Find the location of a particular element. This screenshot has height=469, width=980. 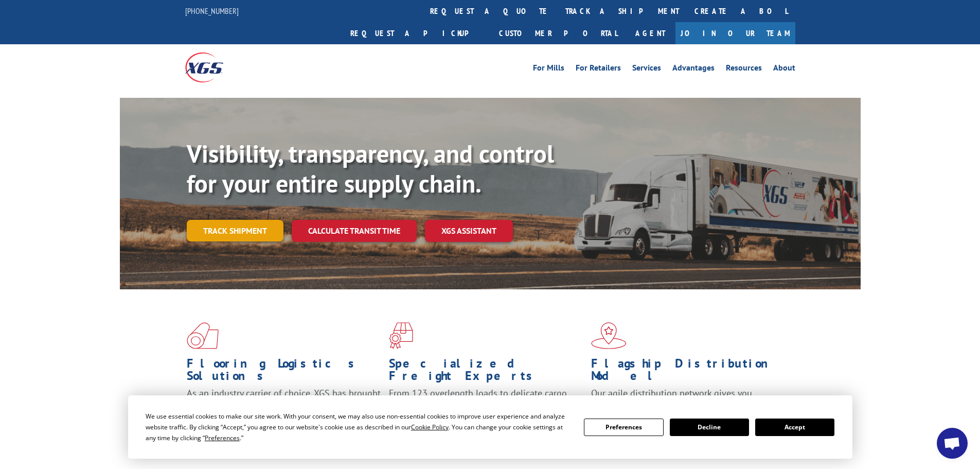

a: About is located at coordinates (784, 69).